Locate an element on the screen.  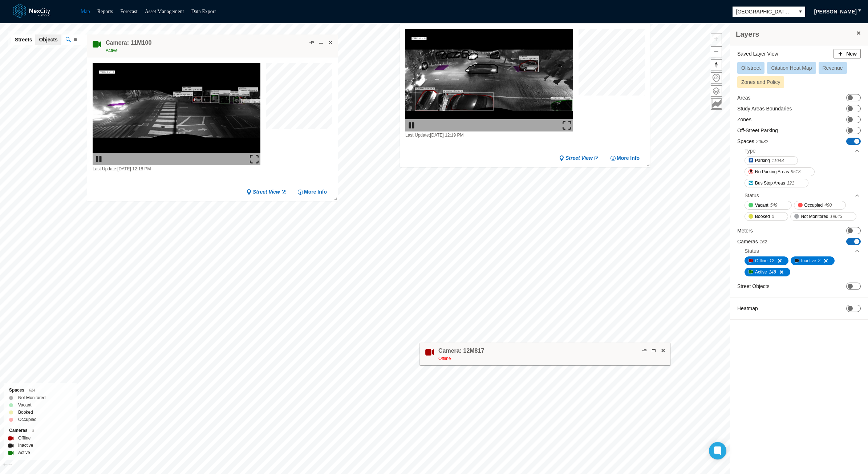
label: Cameras is located at coordinates (752, 241).